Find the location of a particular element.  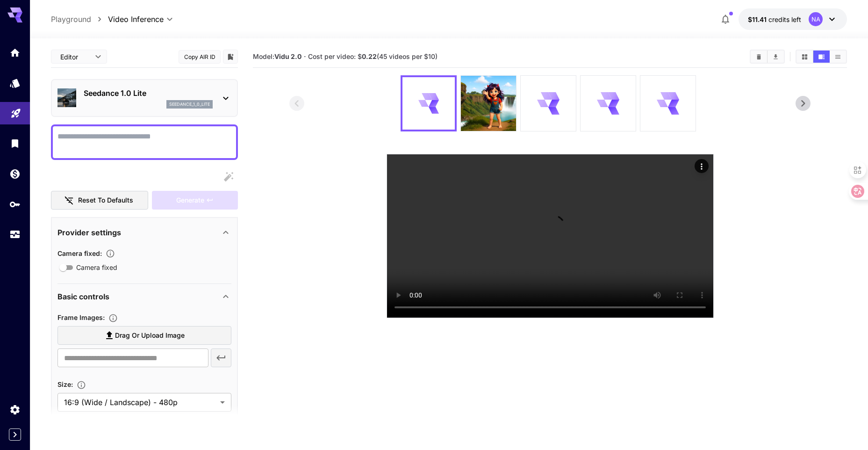

div: Expand sidebar is located at coordinates (15, 434).